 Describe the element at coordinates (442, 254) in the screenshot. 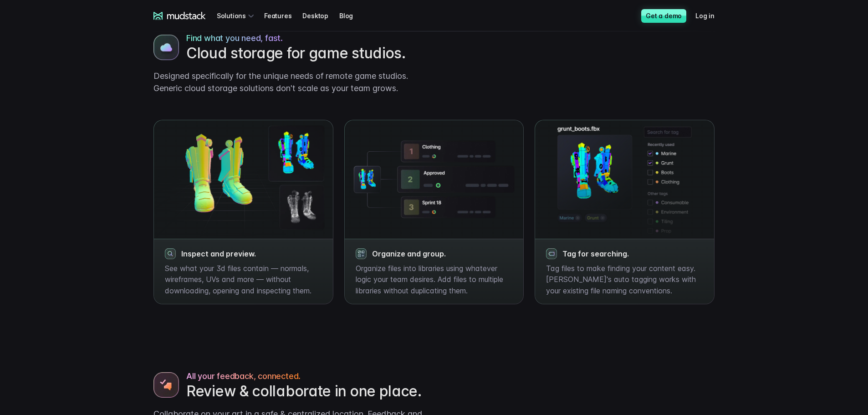

I see `h3: Organize and group.` at that location.